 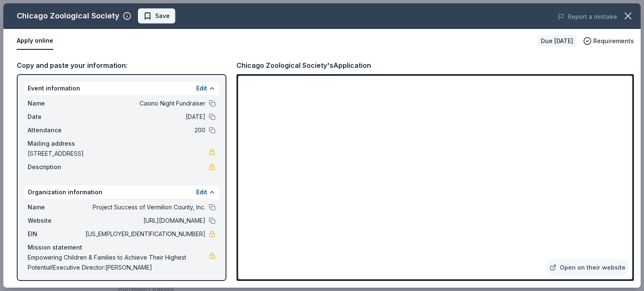 I want to click on button: Save, so click(x=156, y=16).